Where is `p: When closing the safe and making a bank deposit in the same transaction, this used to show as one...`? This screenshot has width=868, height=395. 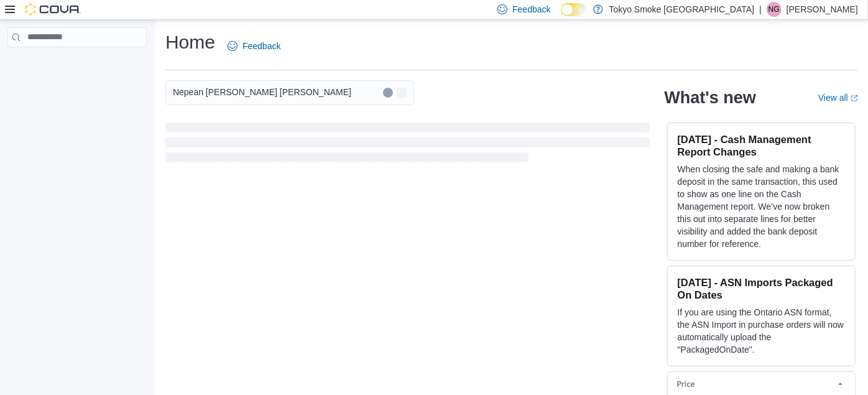 p: When closing the safe and making a bank deposit in the same transaction, this used to show as one... is located at coordinates (761, 207).